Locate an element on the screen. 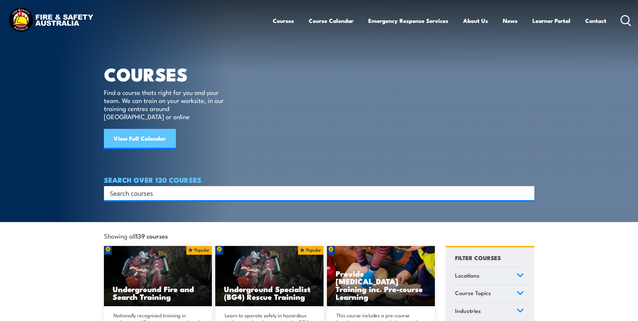 This screenshot has width=638, height=321. span: Locations is located at coordinates (467, 275).